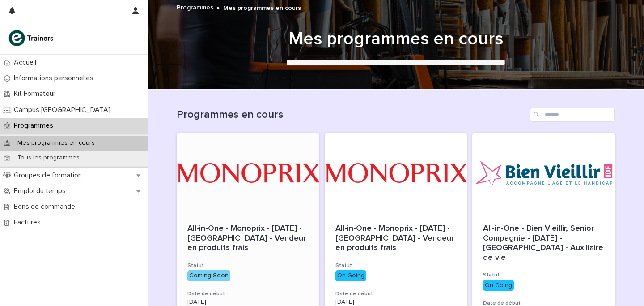  What do you see at coordinates (55, 78) in the screenshot?
I see `p: Informations personnelles` at bounding box center [55, 78].